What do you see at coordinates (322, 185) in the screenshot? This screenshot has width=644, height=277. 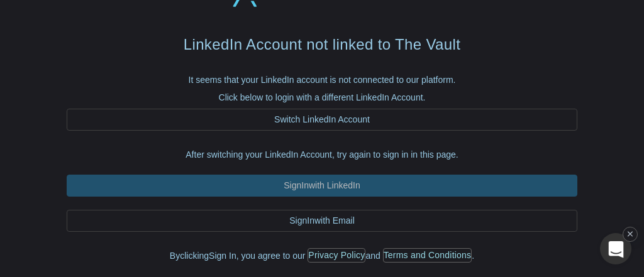 I see `a: SignInwith LinkedIn` at bounding box center [322, 185].